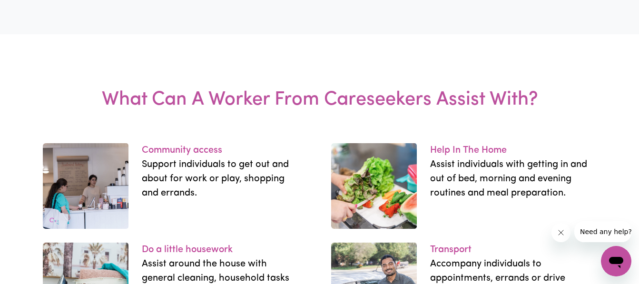  I want to click on p: Do a little housework, so click(220, 250).